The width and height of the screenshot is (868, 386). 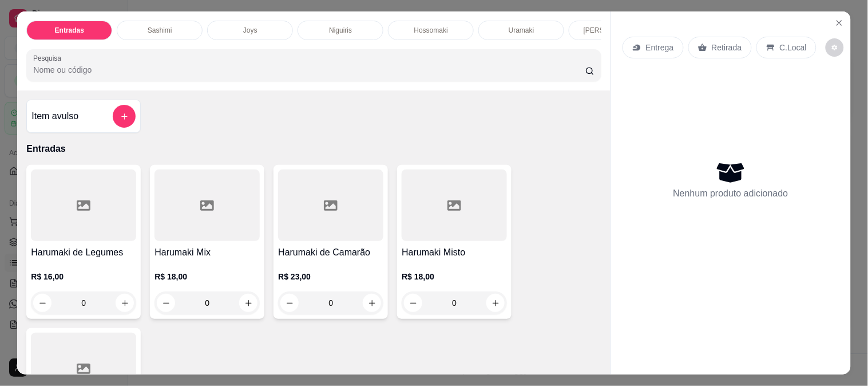 I want to click on button: Close, so click(x=840, y=23).